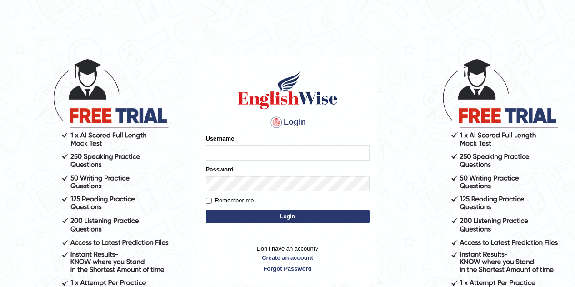  What do you see at coordinates (288, 90) in the screenshot?
I see `img: Logo of English Wise sign in for intelligent practice with AI` at bounding box center [288, 90].